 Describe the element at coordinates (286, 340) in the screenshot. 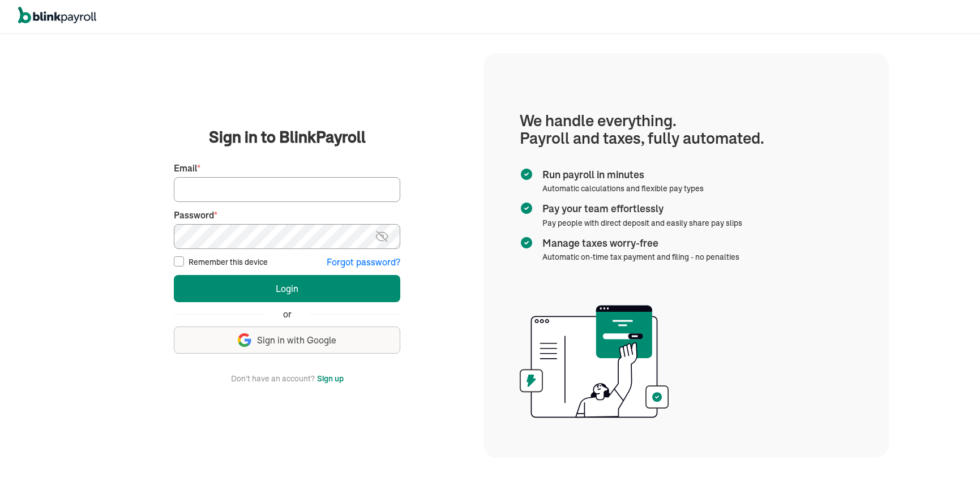

I see `button: Sign in with Google` at that location.